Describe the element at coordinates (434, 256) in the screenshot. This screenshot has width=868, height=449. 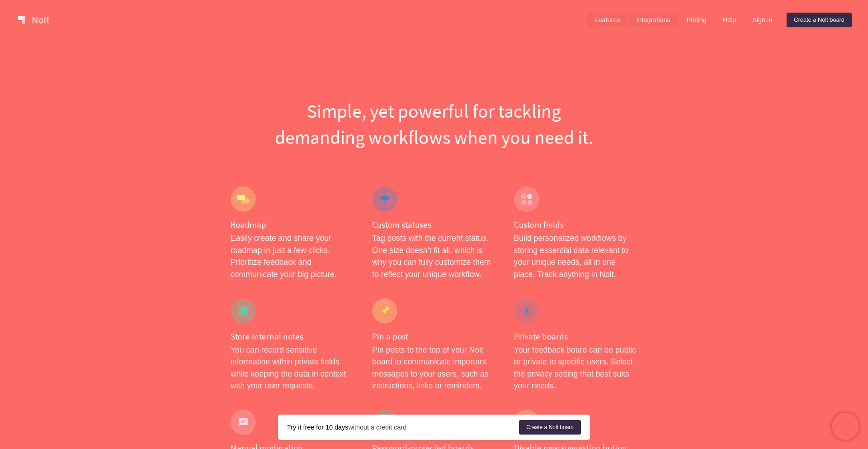
I see `p: Tag posts with the current status. One size doesn’t fit all, which is why you can fully customize...` at that location.